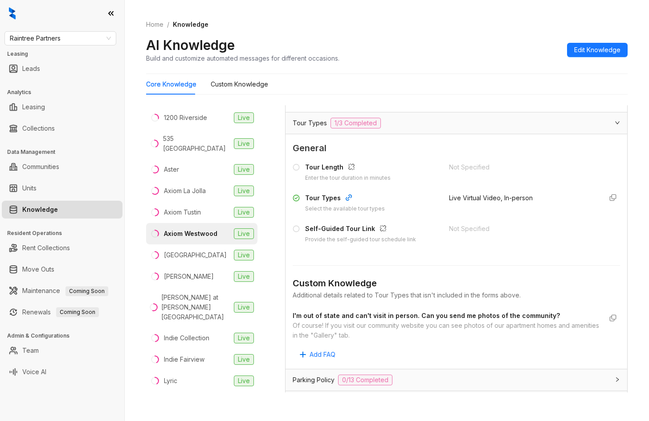  I want to click on div: Build and customize automated messages for different occasions., so click(243, 58).